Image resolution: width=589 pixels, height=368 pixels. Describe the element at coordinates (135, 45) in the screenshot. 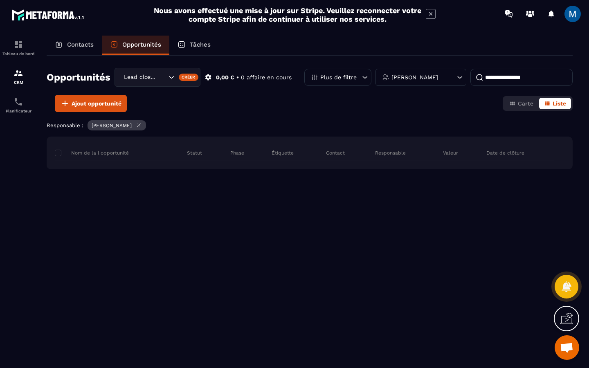

I see `a: Opportunités` at that location.